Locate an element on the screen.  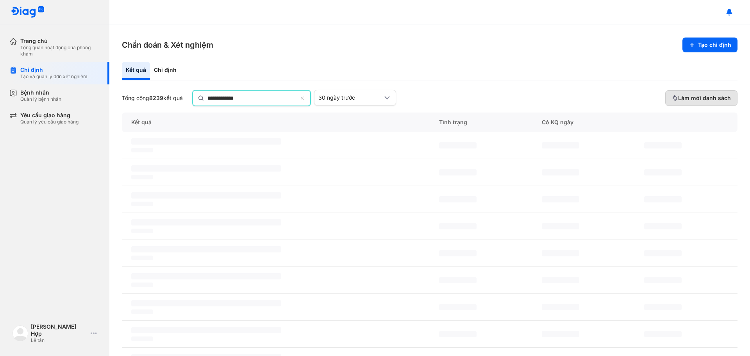
div: 30 ngày trước is located at coordinates (351, 98).